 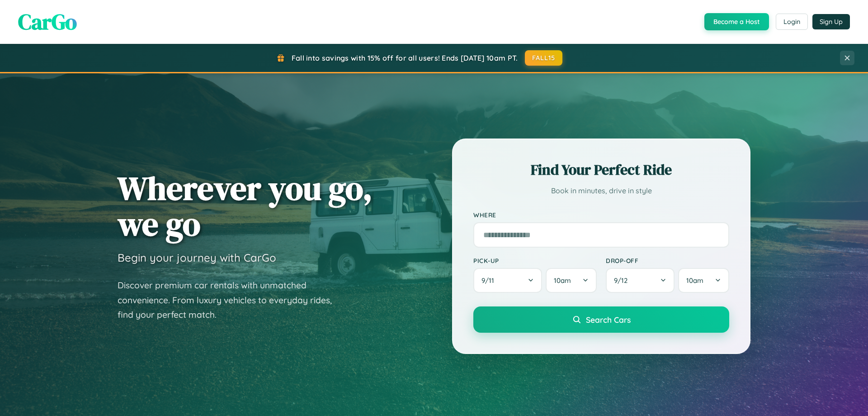 What do you see at coordinates (608, 319) in the screenshot?
I see `span: Search Cars` at bounding box center [608, 319].